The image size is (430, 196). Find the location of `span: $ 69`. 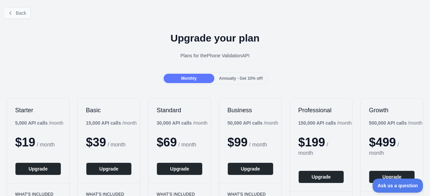

span: $ 69 is located at coordinates (167, 142).